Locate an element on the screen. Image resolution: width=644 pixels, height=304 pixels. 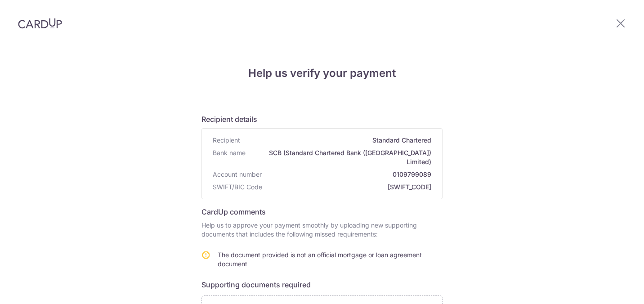
h6: Supporting documents required is located at coordinates (322, 284).